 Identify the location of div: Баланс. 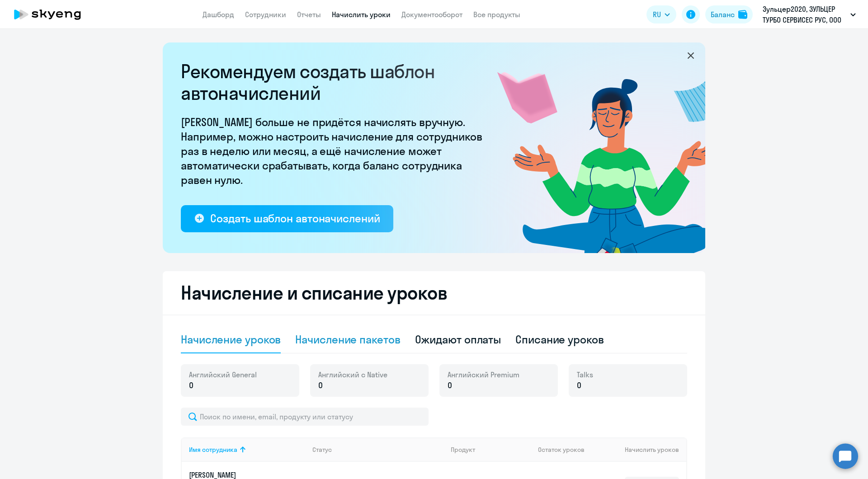
(722, 15).